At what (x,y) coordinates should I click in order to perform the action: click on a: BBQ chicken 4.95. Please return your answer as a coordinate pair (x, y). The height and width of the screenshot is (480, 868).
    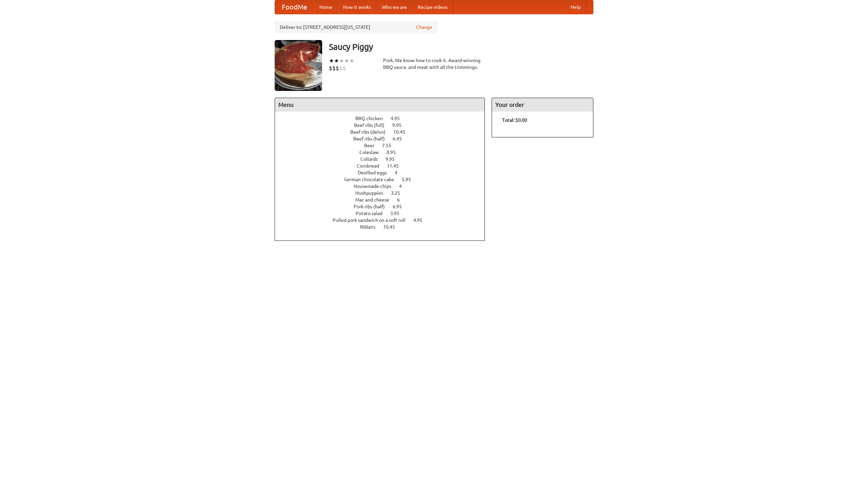
    Looking at the image, I should click on (384, 119).